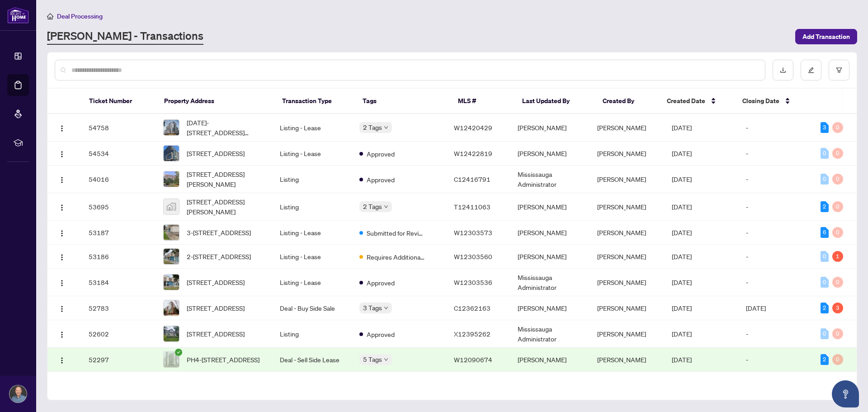  Describe the element at coordinates (783, 70) in the screenshot. I see `button: download` at that location.